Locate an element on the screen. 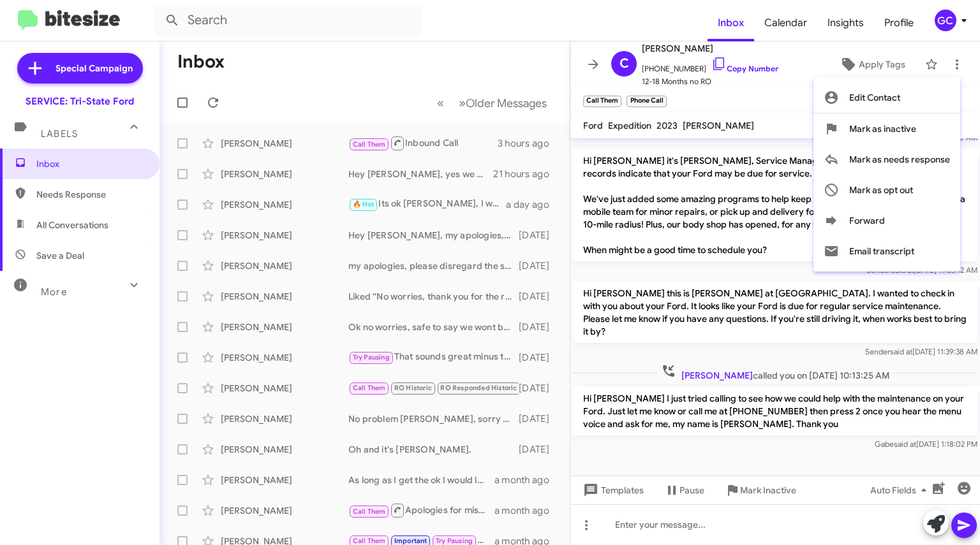 The width and height of the screenshot is (980, 545). span: Mark as opt out is located at coordinates (881, 190).